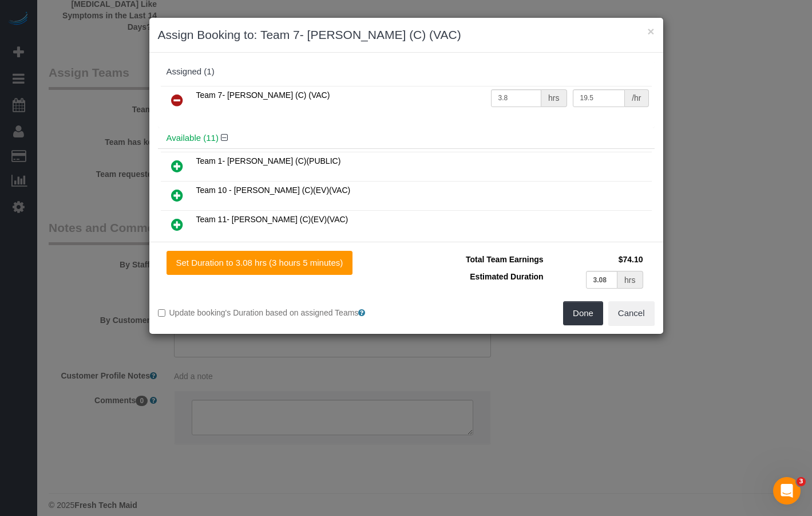 This screenshot has width=812, height=516. I want to click on td: Total Team Earnings, so click(481, 259).